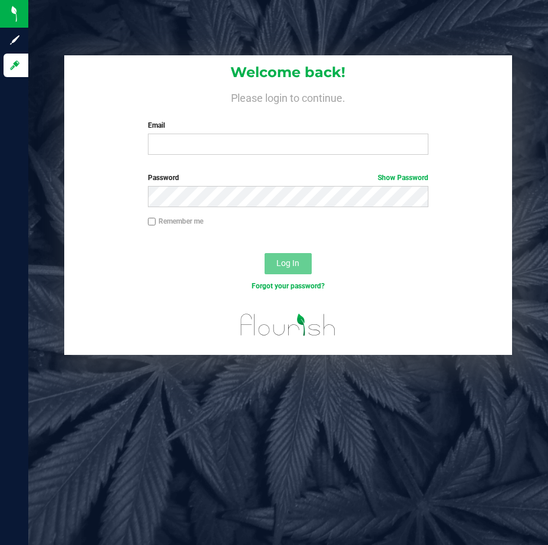 This screenshot has width=548, height=545. I want to click on inline-svg: Log in, so click(15, 65).